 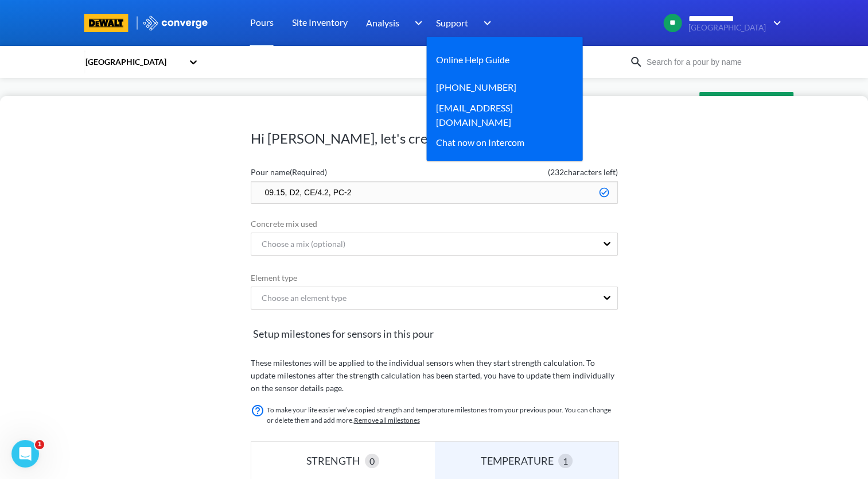 I want to click on label: Pour name (Required), so click(x=342, y=172).